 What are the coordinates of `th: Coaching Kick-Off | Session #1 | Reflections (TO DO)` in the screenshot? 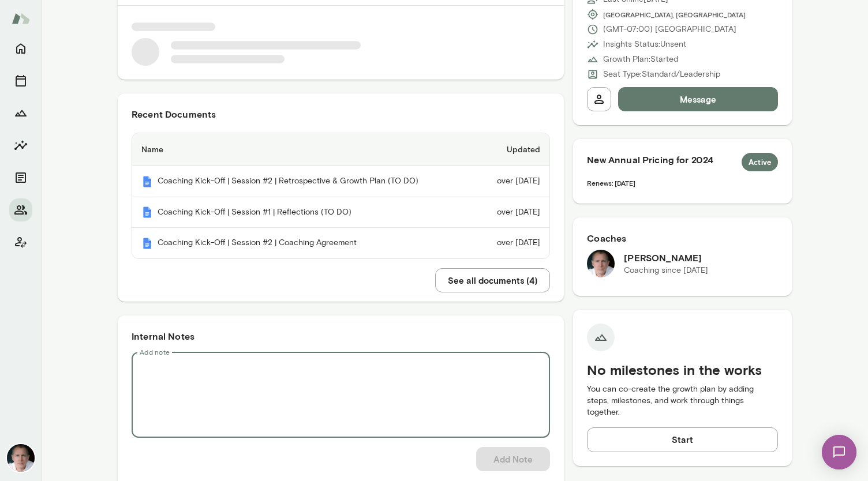 It's located at (305, 213).